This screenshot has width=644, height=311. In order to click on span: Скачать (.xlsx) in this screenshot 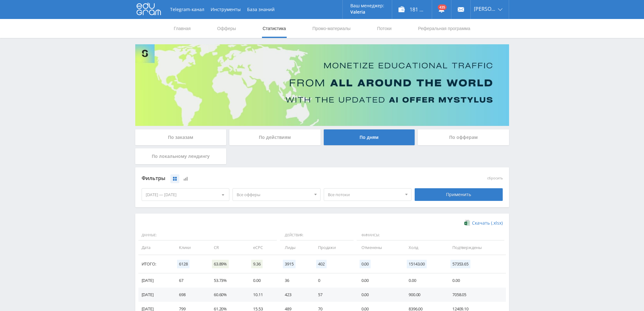, I will do `click(487, 223)`.